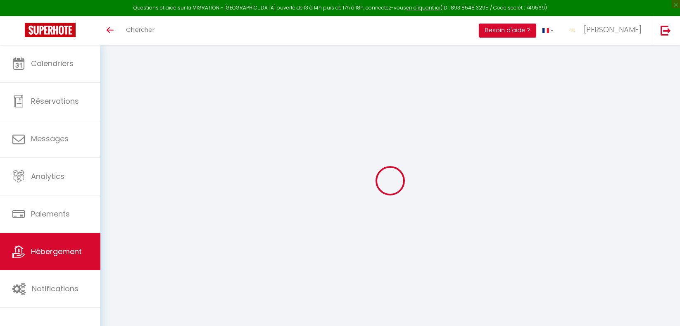  What do you see at coordinates (56, 251) in the screenshot?
I see `span: Hébergement` at bounding box center [56, 251].